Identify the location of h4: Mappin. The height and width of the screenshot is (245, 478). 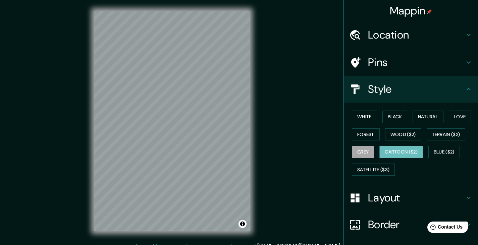
(411, 11).